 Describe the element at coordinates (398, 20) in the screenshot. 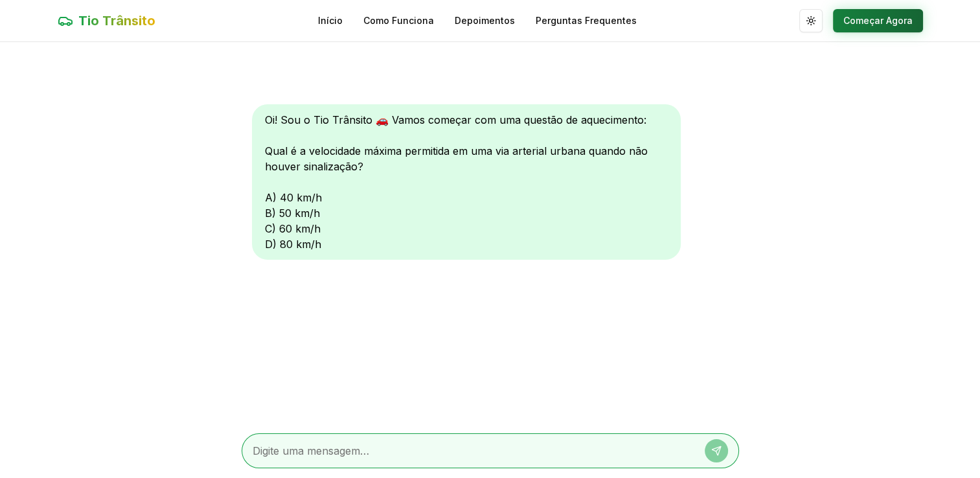

I see `a: Como Funciona` at that location.